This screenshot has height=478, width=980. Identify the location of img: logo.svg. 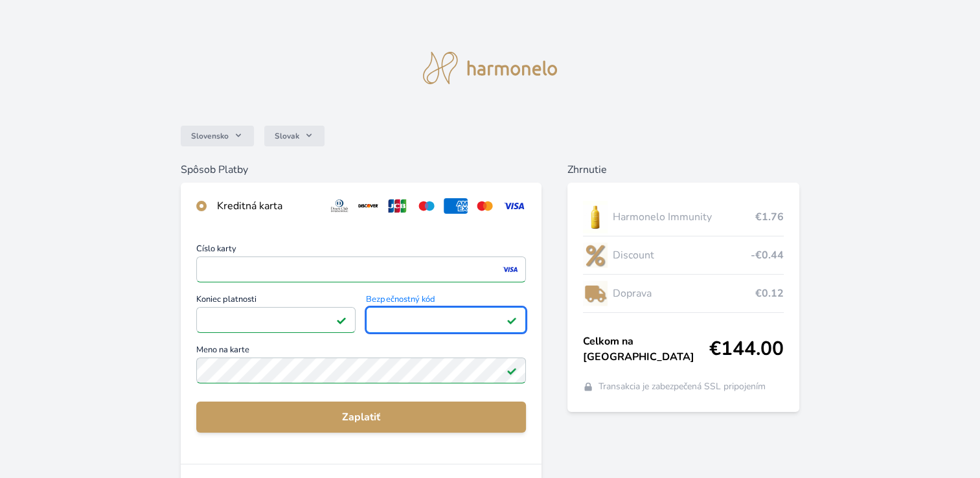
(490, 68).